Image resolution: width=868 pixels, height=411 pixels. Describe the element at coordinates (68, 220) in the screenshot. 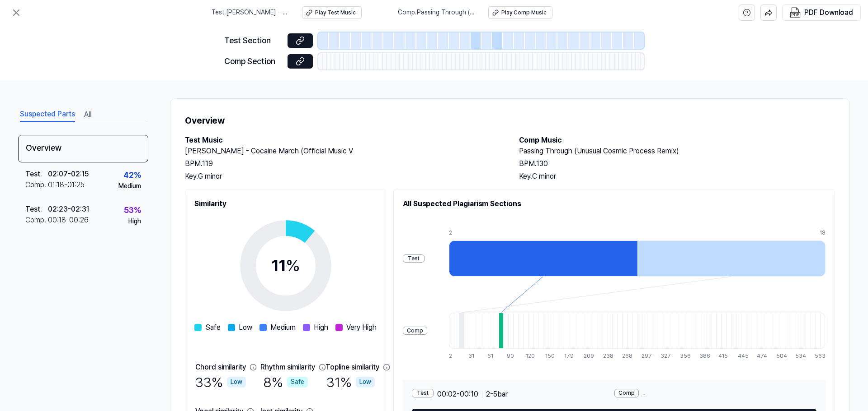

I see `div: 00:18 - 00:26` at that location.